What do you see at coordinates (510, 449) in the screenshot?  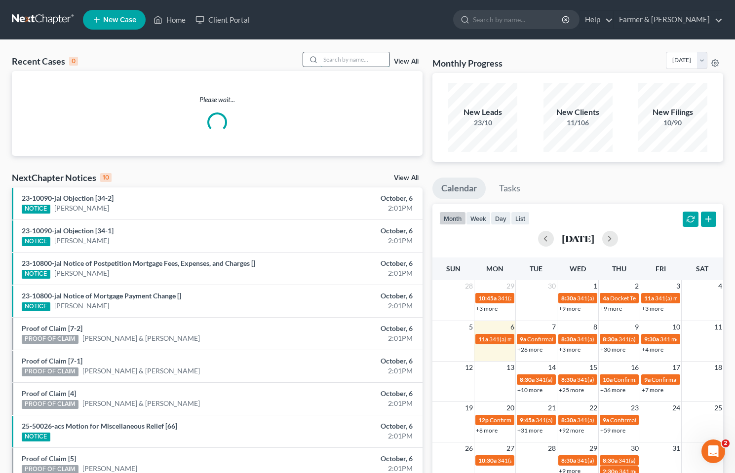 I see `span: 27` at bounding box center [510, 449].